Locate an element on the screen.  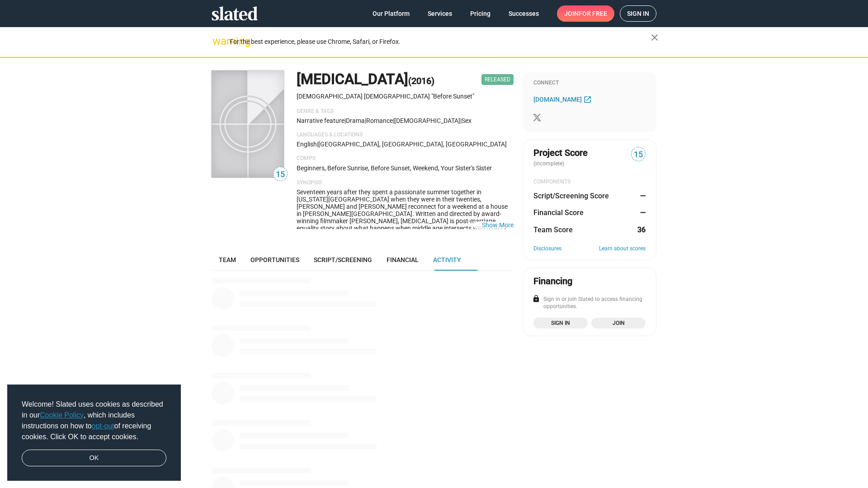
a: Opportunities is located at coordinates (275, 260).